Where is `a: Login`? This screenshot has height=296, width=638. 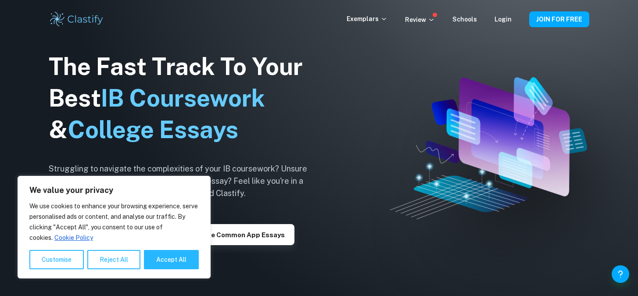 a: Login is located at coordinates (503, 19).